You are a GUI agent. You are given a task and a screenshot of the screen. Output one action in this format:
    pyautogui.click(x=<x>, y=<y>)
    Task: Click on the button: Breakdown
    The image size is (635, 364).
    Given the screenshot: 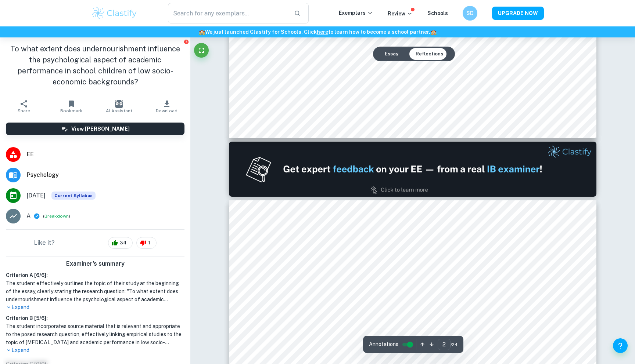 What is the action you would take?
    pyautogui.click(x=57, y=216)
    